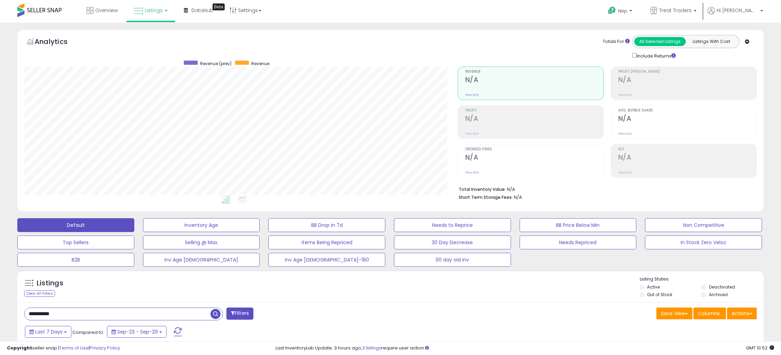  I want to click on span: Columns, so click(708, 313).